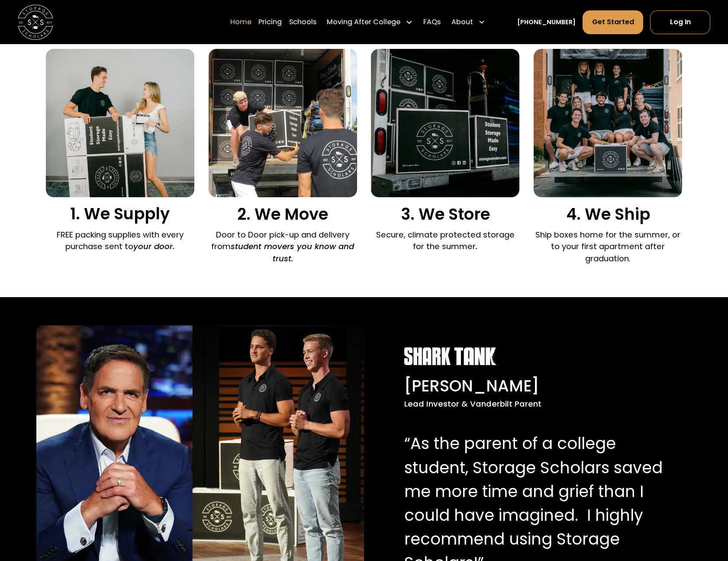 This screenshot has height=561, width=728. What do you see at coordinates (120, 213) in the screenshot?
I see `h3: 1. We Supply` at bounding box center [120, 213].